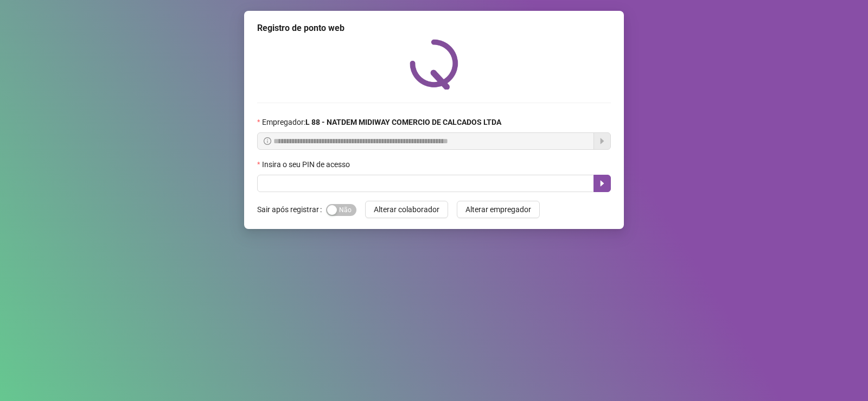 The image size is (868, 401). Describe the element at coordinates (291, 210) in the screenshot. I see `label: Sair após registrar` at that location.